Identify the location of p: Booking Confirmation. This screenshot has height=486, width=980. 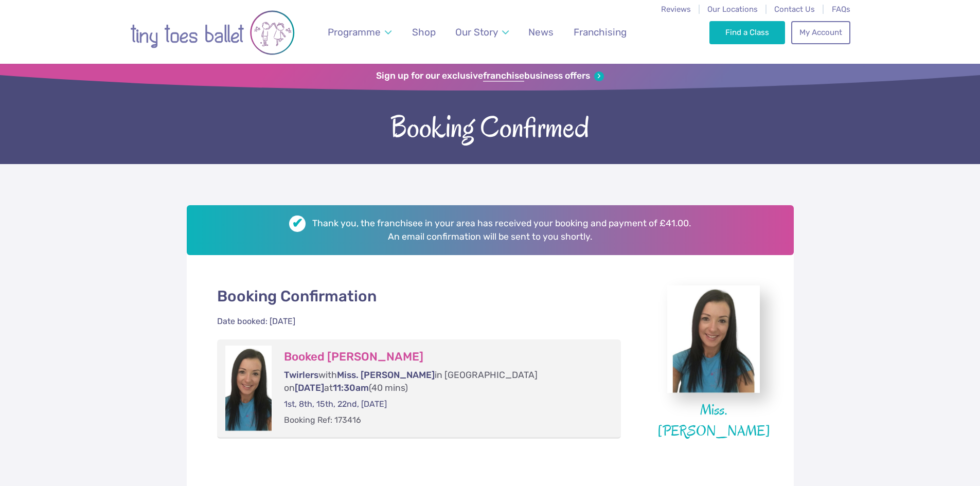
(419, 296).